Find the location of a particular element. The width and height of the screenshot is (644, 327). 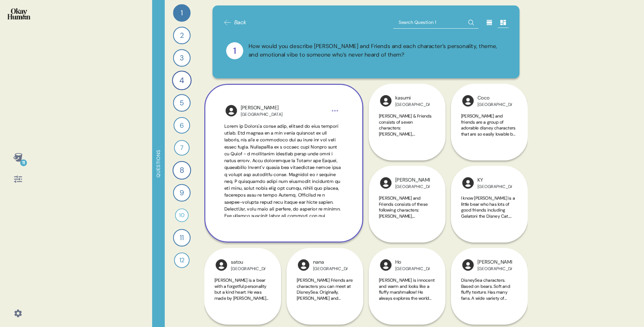

div: KY is located at coordinates (495, 180).